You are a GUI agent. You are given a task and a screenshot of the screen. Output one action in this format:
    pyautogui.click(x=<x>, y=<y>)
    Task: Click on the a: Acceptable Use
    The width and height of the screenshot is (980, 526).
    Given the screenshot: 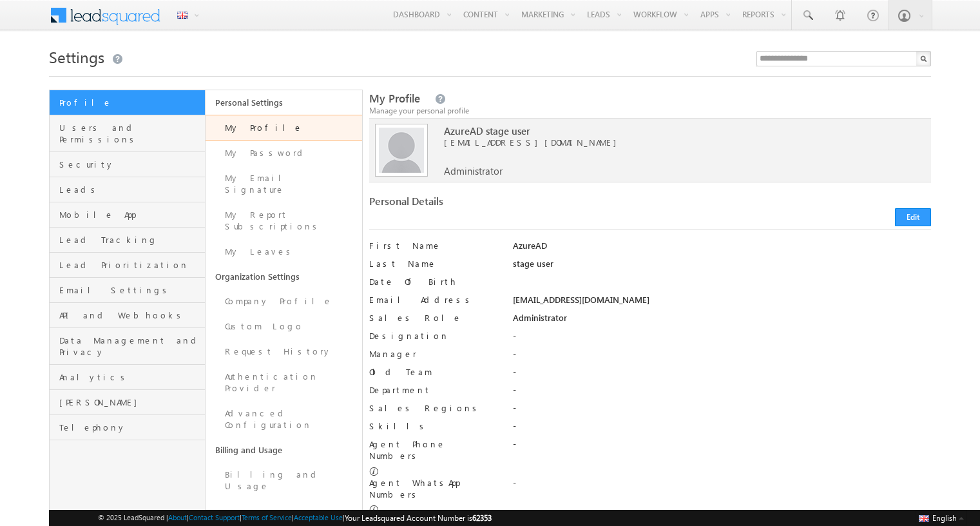 What is the action you would take?
    pyautogui.click(x=318, y=516)
    